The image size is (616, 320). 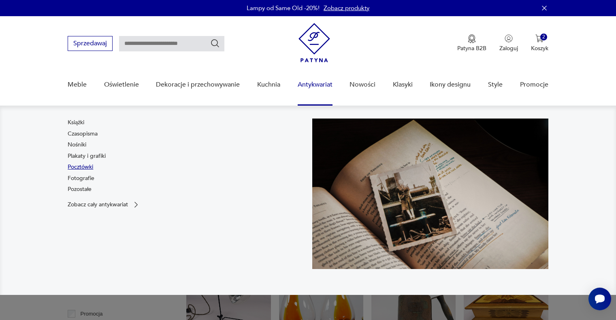 I want to click on a: Pocztówki, so click(x=80, y=167).